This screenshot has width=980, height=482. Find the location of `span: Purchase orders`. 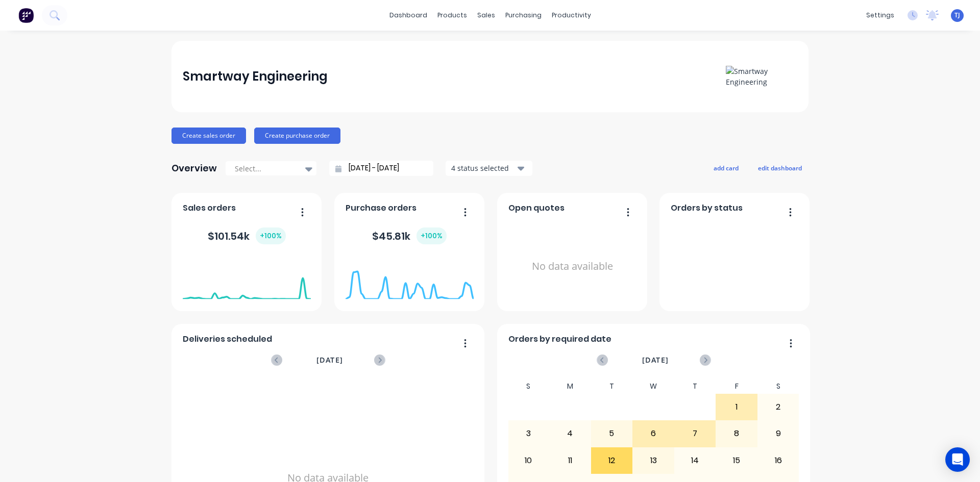

span: Purchase orders is located at coordinates (381, 208).